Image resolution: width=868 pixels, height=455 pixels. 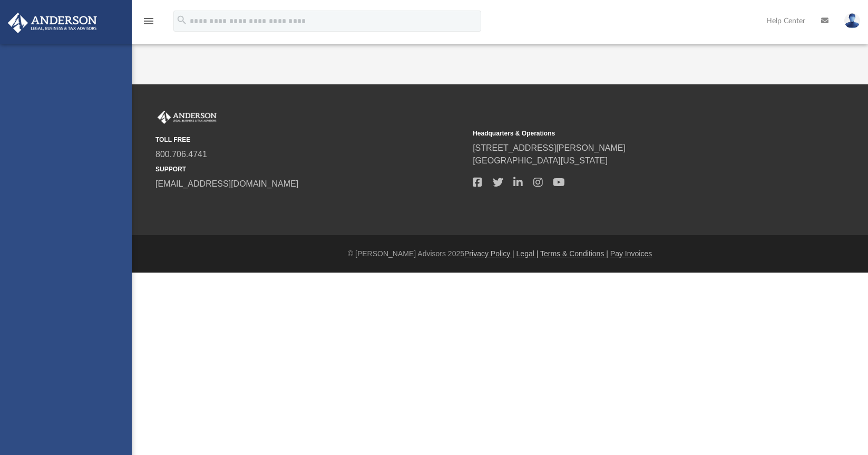 What do you see at coordinates (631, 253) in the screenshot?
I see `a: Pay Invoices` at bounding box center [631, 253].